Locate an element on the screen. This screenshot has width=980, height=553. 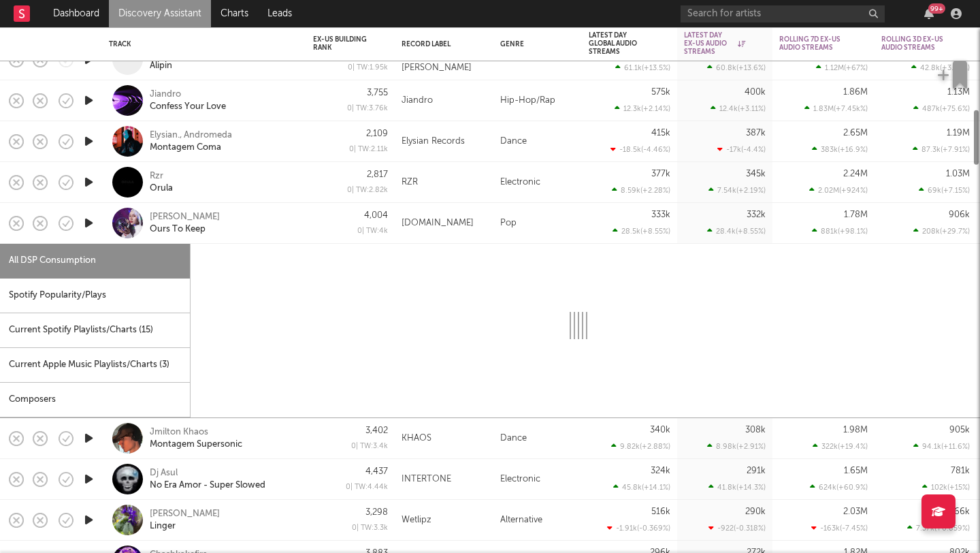
div: 781k is located at coordinates (961, 471).